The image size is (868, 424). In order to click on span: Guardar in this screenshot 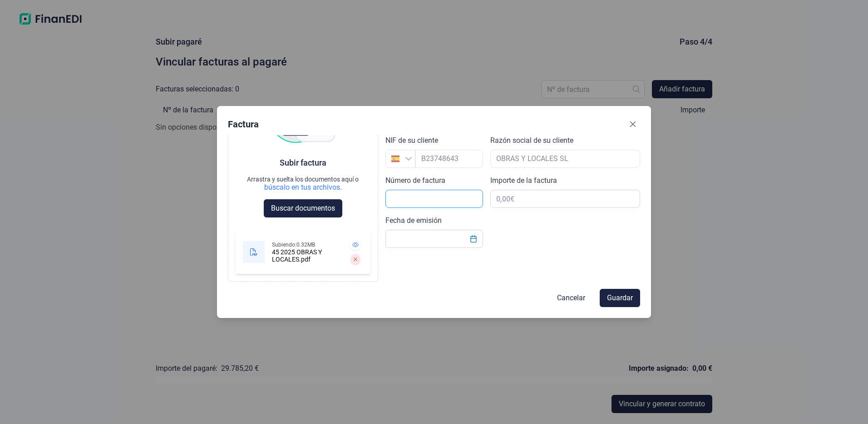, I will do `click(620, 298)`.